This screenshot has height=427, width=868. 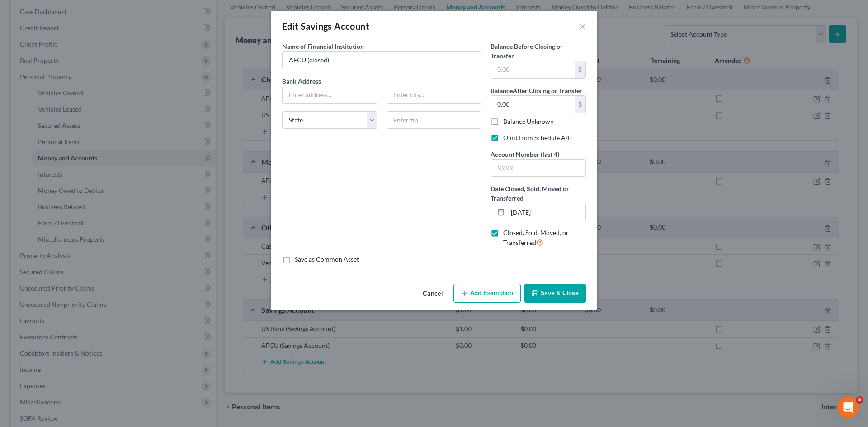 What do you see at coordinates (327, 260) in the screenshot?
I see `label: Save as Common Asset` at bounding box center [327, 260].